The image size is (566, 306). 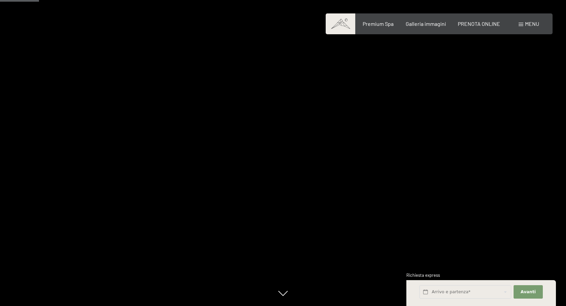 What do you see at coordinates (532, 24) in the screenshot?
I see `span: Menu` at bounding box center [532, 24].